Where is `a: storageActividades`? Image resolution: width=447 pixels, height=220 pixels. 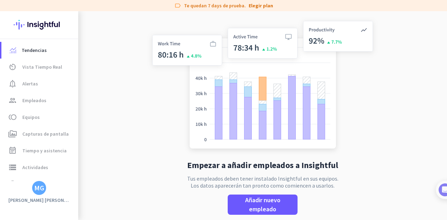
a: storageActividades is located at coordinates (40, 168).